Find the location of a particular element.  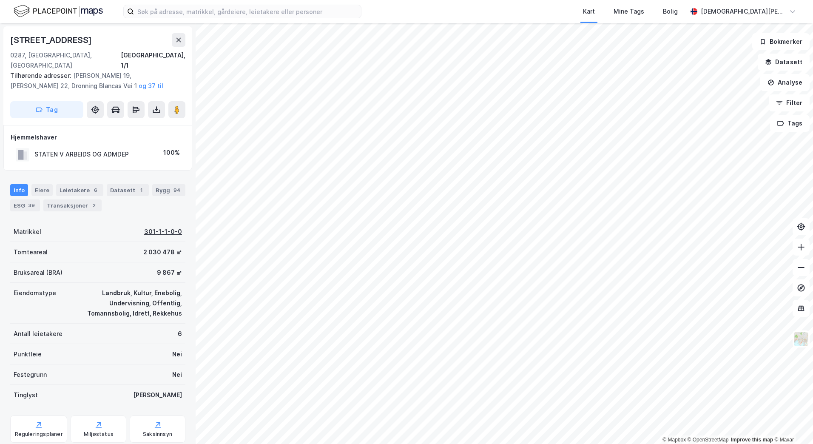

div: Leietakere is located at coordinates (79, 190).